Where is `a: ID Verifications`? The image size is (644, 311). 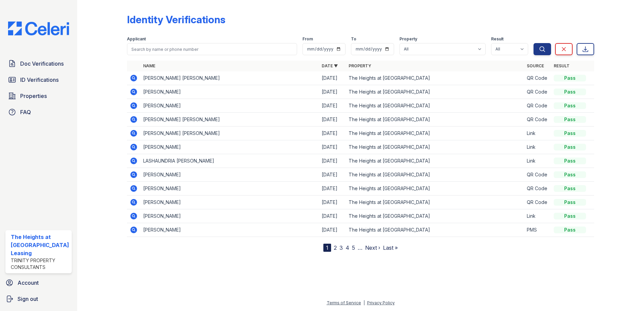 a: ID Verifications is located at coordinates (38, 80).